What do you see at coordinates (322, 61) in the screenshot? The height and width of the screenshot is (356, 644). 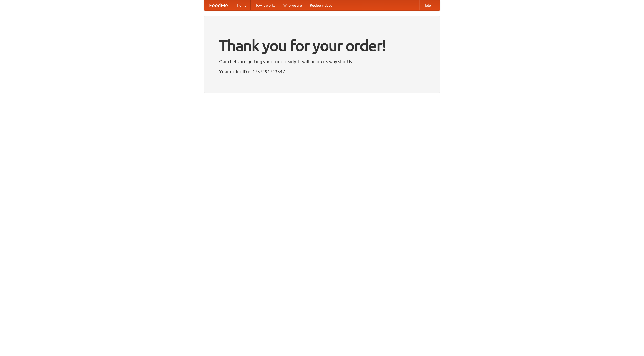 I see `p: Our chefs are getting your food ready. It will be on its way shortly.` at bounding box center [322, 61].